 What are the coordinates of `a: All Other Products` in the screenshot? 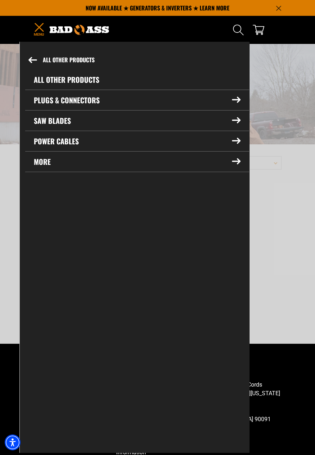 It's located at (137, 80).